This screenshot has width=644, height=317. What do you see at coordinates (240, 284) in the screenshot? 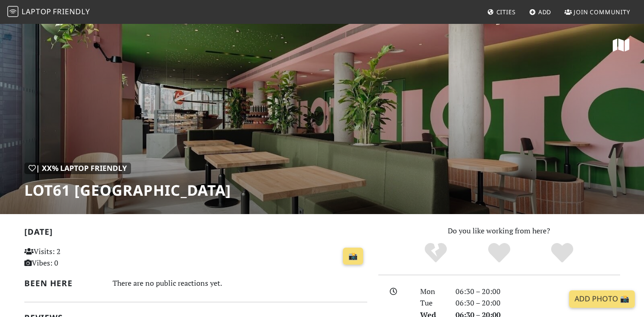
I see `div: There are no public reactions yet.` at bounding box center [240, 284].